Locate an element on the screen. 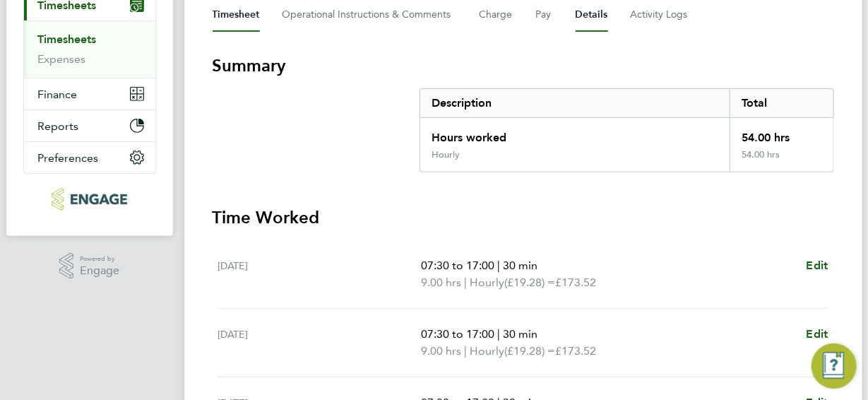 Image resolution: width=868 pixels, height=400 pixels. span: Engage is located at coordinates (99, 270).